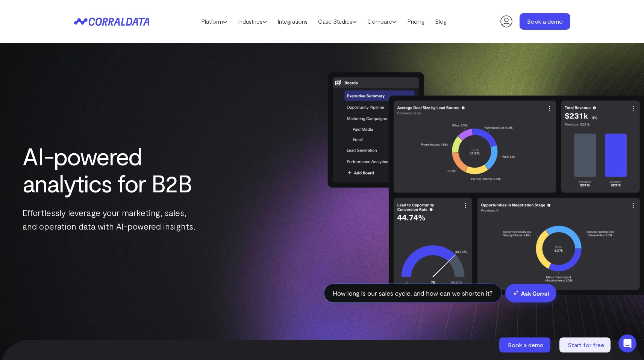 The height and width of the screenshot is (360, 644). I want to click on h1: AI-powered analytics for B2B, so click(115, 170).